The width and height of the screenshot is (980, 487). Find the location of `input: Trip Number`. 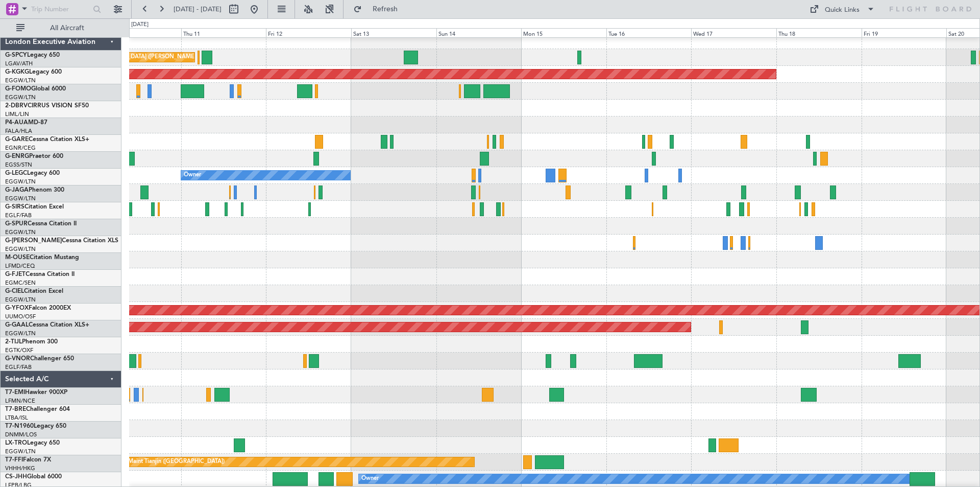

input: Trip Number is located at coordinates (60, 9).